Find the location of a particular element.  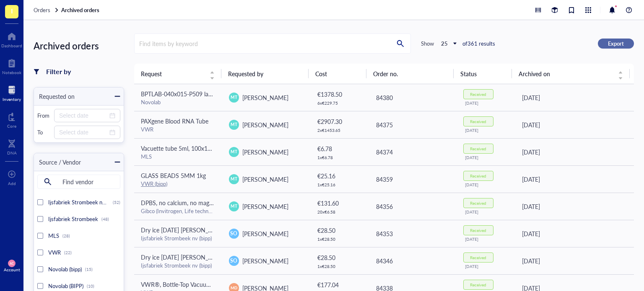

td: 84356 is located at coordinates (413, 206).